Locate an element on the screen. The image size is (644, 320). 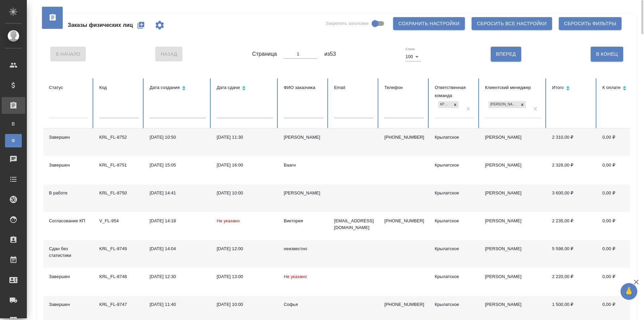
td: 2 328,00 ₽ is located at coordinates (572, 170).